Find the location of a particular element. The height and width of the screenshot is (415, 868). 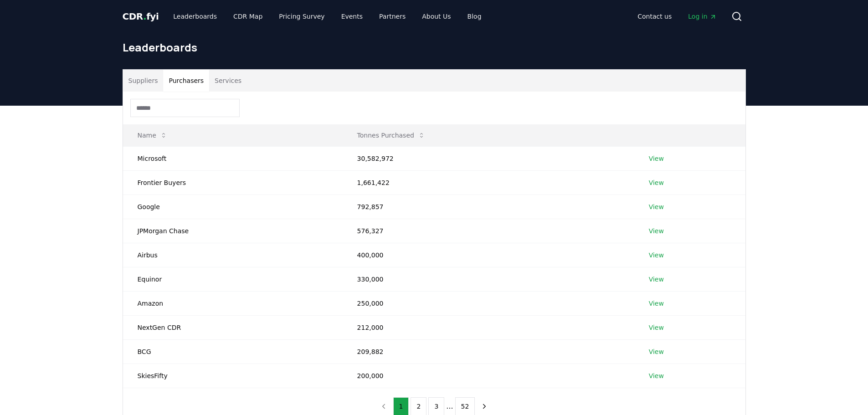

a: Blog is located at coordinates (474, 16).